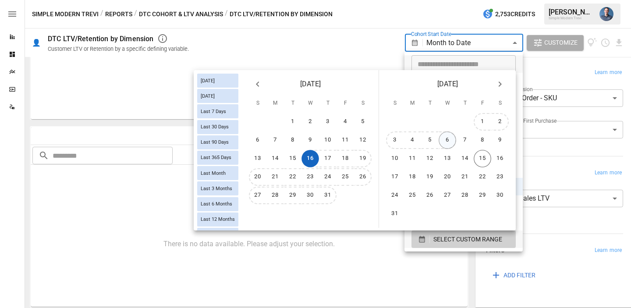 Image resolution: width=631 pixels, height=308 pixels. Describe the element at coordinates (464, 239) in the screenshot. I see `button: SELECT CUSTOM RANGE` at that location.